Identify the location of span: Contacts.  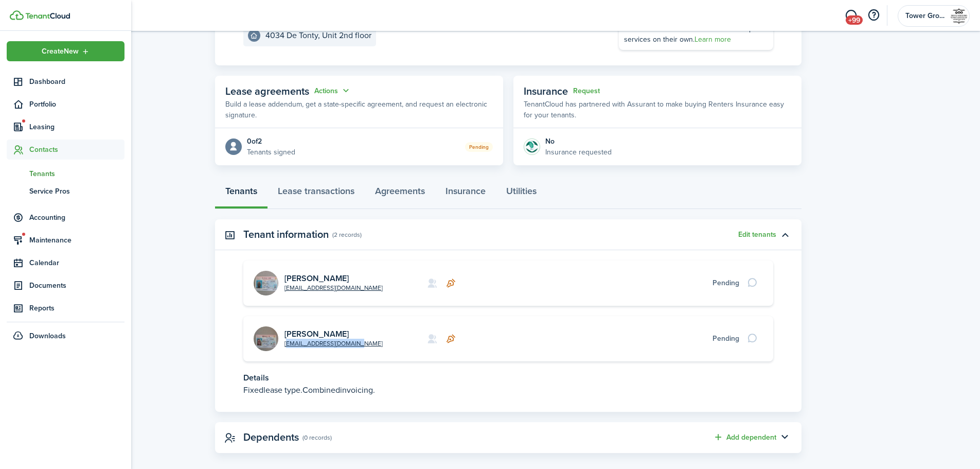
(76, 149).